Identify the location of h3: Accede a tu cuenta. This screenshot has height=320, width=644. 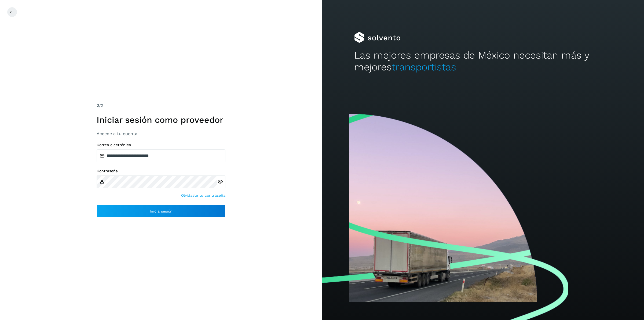
(161, 134).